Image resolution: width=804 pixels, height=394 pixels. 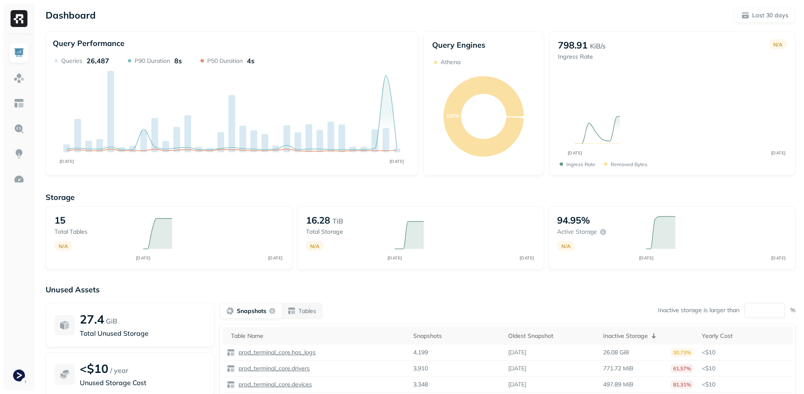 I want to click on div: Oldest Snapshot, so click(x=551, y=336).